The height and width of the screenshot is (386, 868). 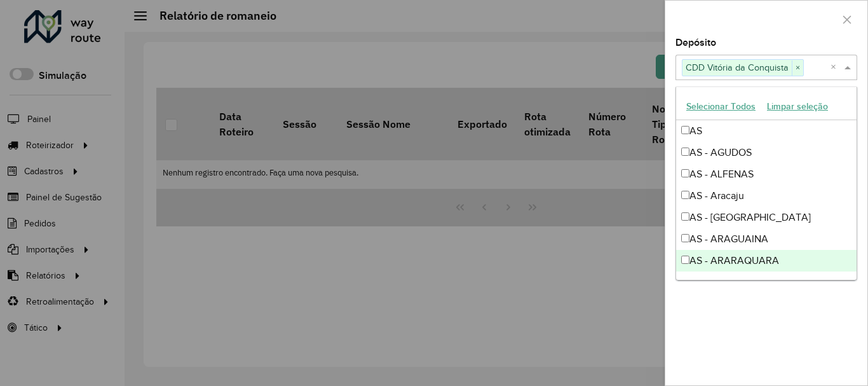 What do you see at coordinates (767, 261) in the screenshot?
I see `div: AS - ARARAQUARA` at bounding box center [767, 261].